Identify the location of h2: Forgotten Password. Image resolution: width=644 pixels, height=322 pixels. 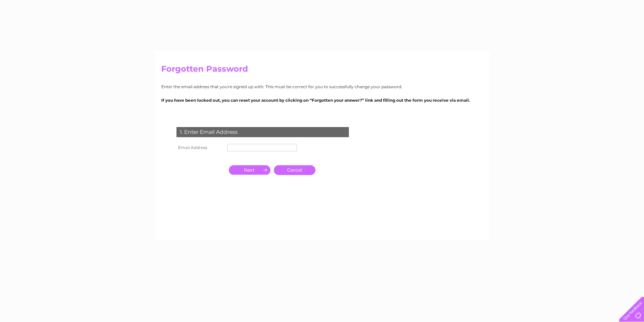
(322, 71).